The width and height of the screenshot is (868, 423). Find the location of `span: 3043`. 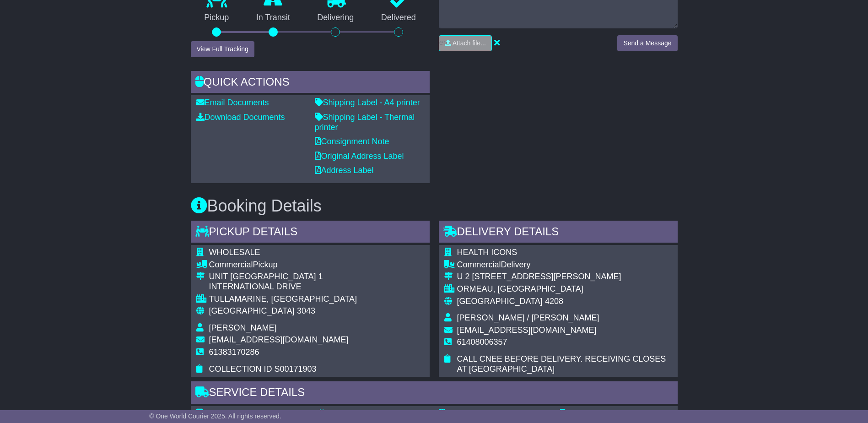

span: 3043 is located at coordinates (306, 311).